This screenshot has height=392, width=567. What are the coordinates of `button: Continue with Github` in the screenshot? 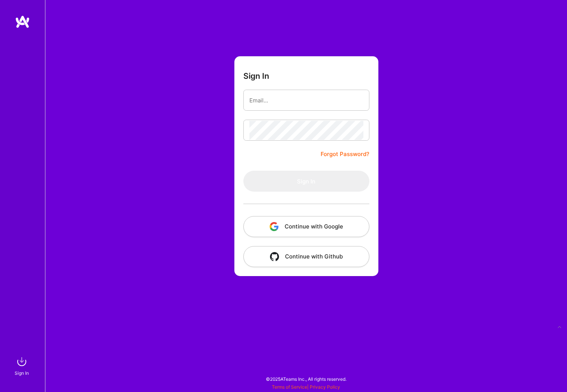 It's located at (306, 256).